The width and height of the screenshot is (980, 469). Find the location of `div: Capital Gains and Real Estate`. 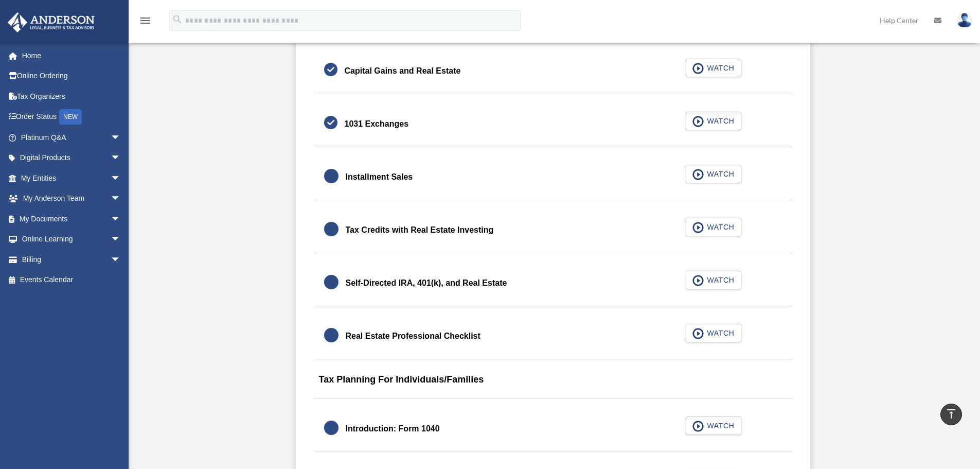

div: Capital Gains and Real Estate is located at coordinates (403, 71).